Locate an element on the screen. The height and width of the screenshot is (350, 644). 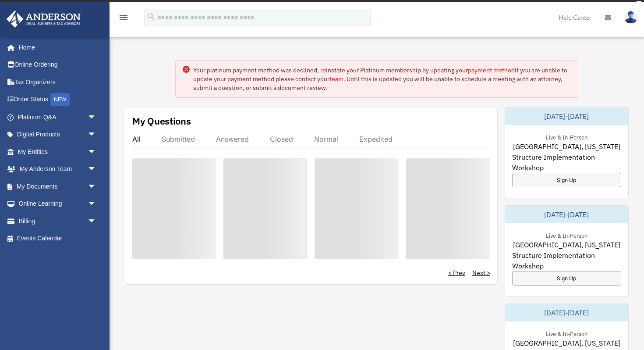
div: My Questions is located at coordinates (162, 121).